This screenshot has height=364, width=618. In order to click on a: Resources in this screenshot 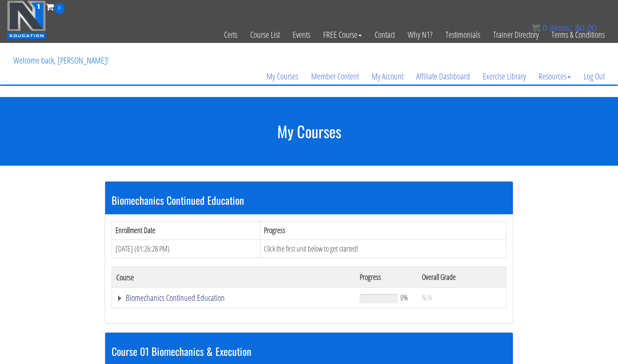, I will do `click(554, 76)`.